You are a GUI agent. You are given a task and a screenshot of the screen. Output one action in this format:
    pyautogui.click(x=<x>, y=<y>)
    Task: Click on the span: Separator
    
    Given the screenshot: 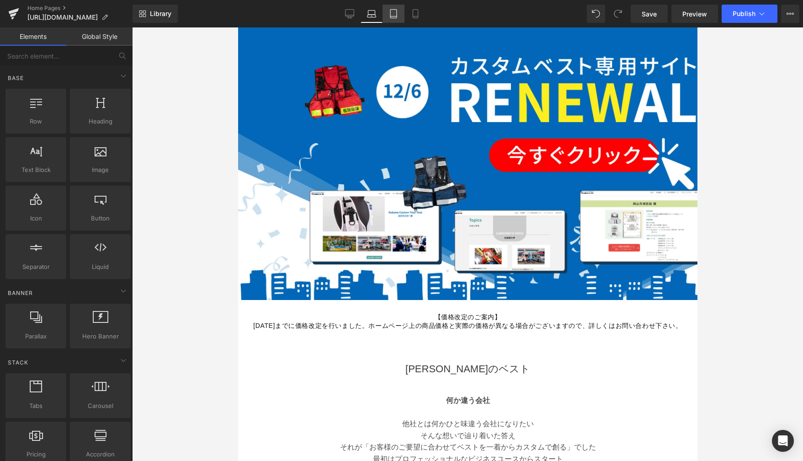 What is the action you would take?
    pyautogui.click(x=36, y=266)
    